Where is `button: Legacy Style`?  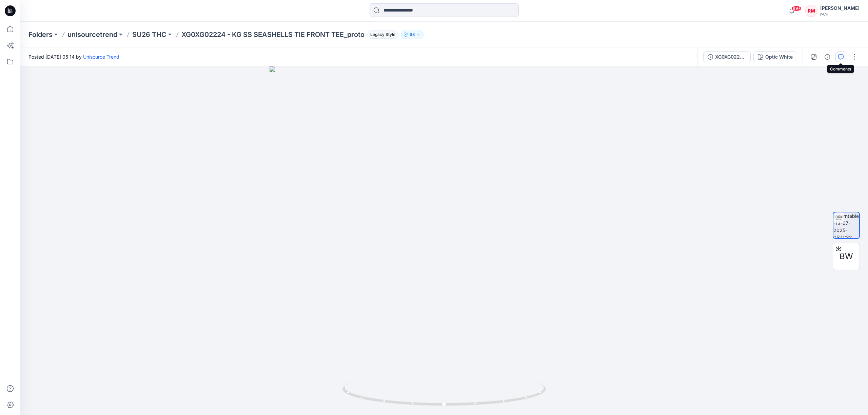 button: Legacy Style is located at coordinates (381, 34).